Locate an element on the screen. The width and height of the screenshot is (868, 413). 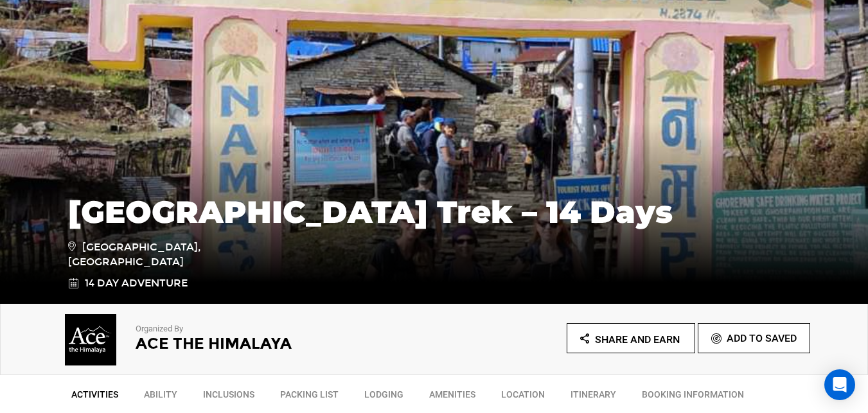
span: Add To Saved is located at coordinates (761, 338).